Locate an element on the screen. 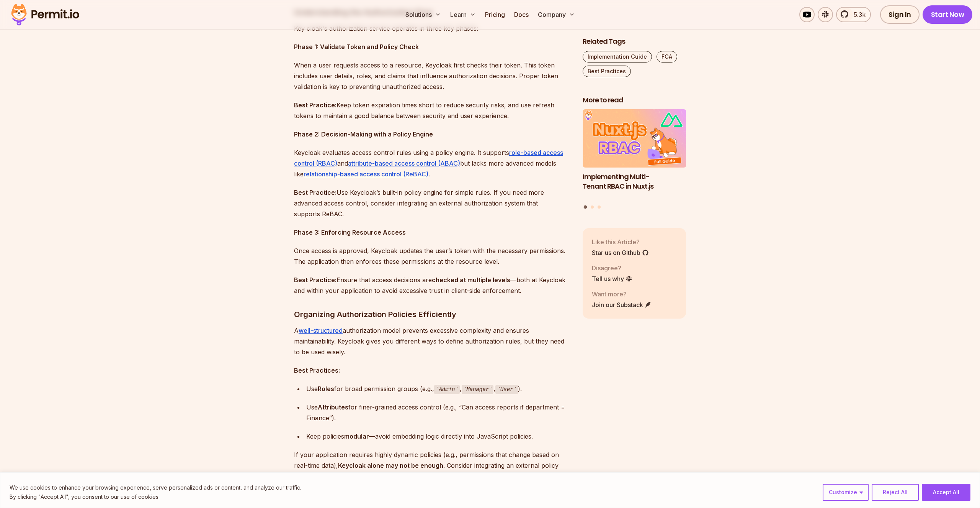 The image size is (980, 508). button: Go to slide 2 is located at coordinates (592, 207).